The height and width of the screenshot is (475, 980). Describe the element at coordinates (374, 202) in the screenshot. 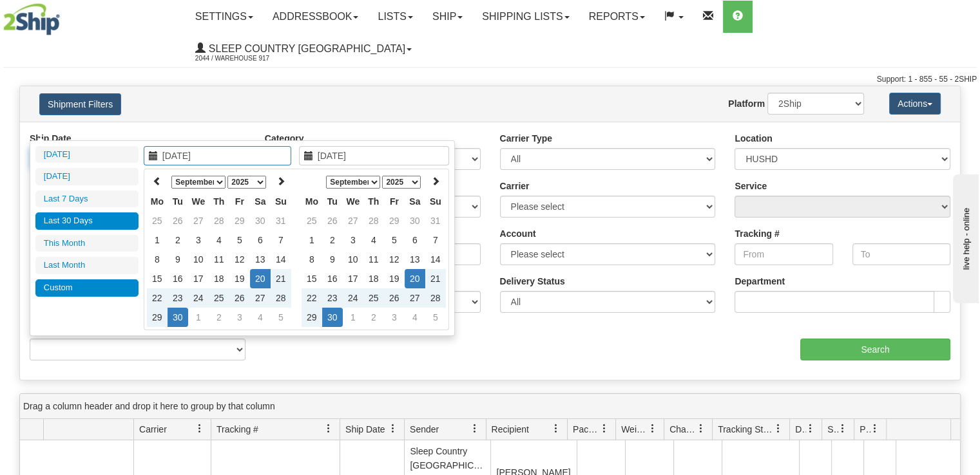

I see `th: Th` at that location.